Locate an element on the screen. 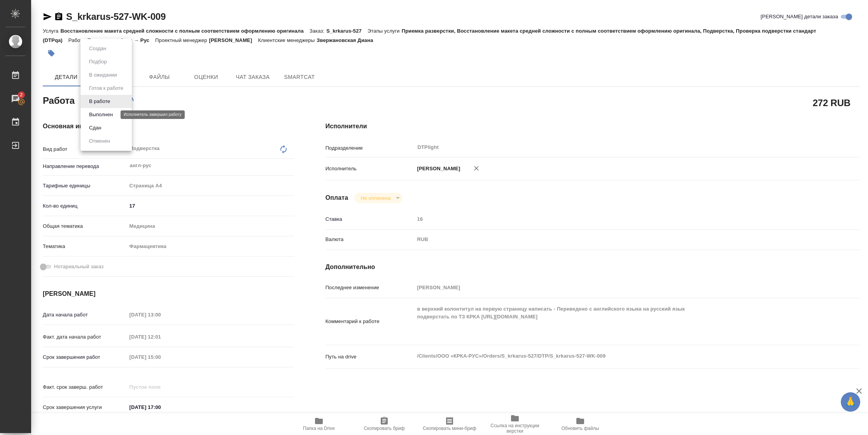  button: Выполнен is located at coordinates (101, 115).